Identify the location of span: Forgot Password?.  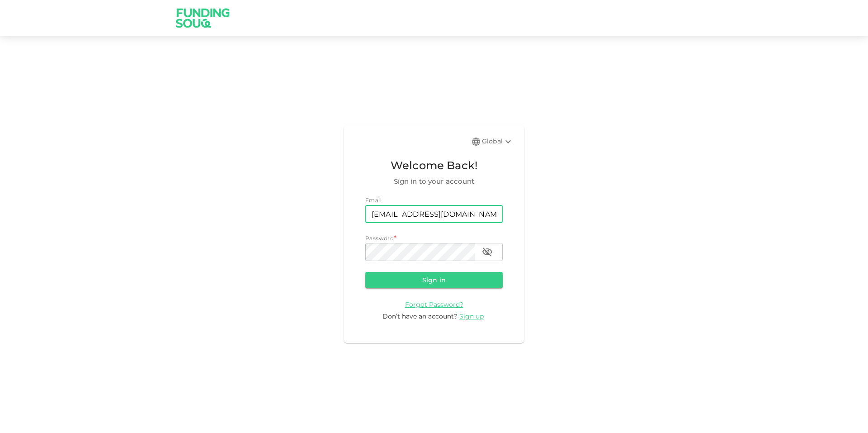
(434, 304).